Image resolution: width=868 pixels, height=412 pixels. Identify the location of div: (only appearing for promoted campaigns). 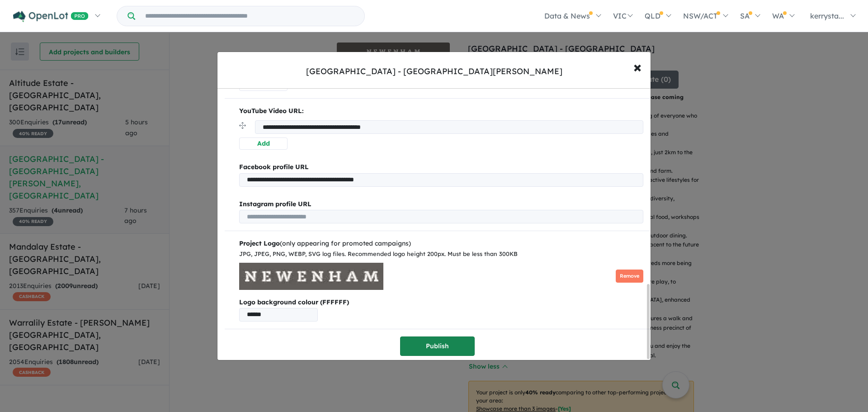
(441, 244).